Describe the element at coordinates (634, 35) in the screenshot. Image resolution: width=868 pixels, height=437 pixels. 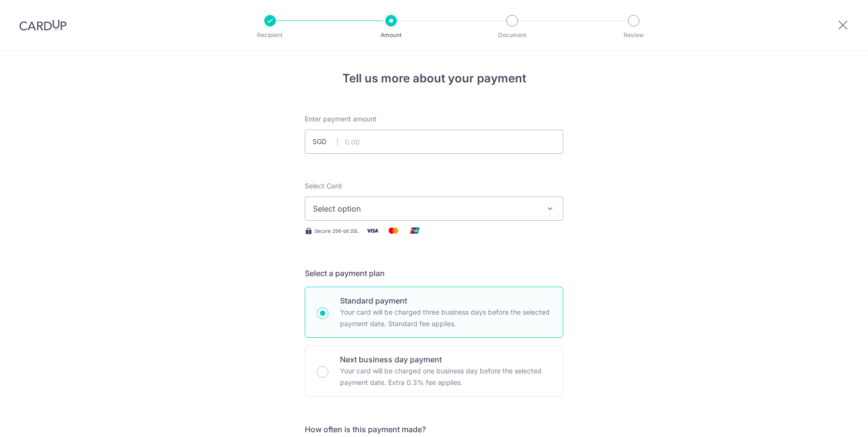
I see `p: Review` at that location.